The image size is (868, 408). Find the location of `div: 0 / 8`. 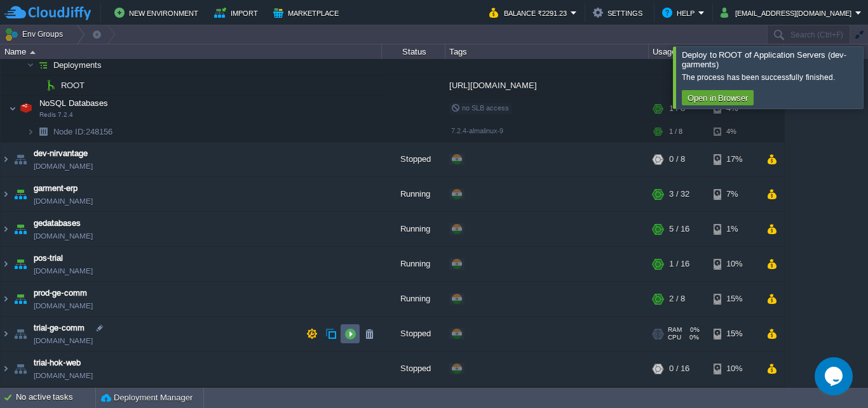

div: 0 / 8 is located at coordinates (676, 159).